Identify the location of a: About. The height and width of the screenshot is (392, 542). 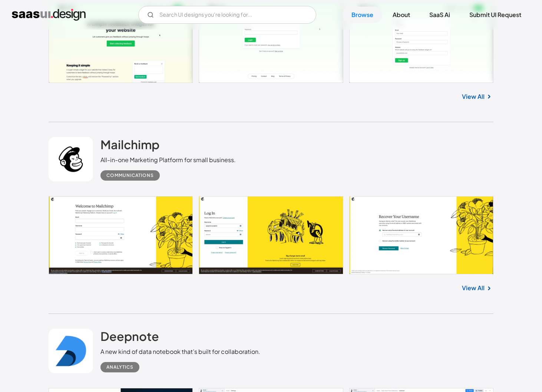
(401, 15).